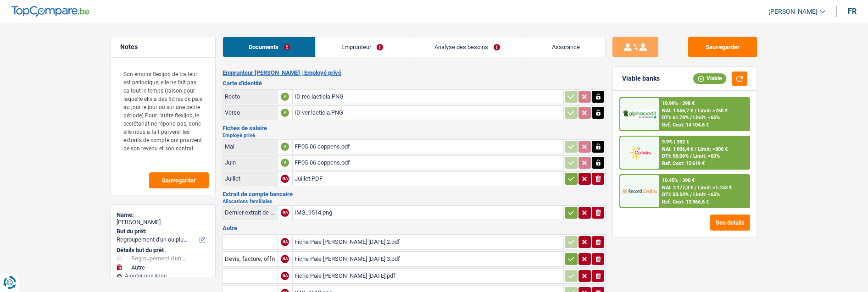 The image size is (868, 292). I want to click on div: Viable, so click(710, 79).